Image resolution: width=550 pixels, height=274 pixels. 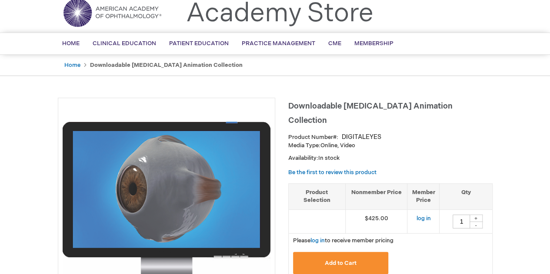 I want to click on span: Home, so click(x=71, y=43).